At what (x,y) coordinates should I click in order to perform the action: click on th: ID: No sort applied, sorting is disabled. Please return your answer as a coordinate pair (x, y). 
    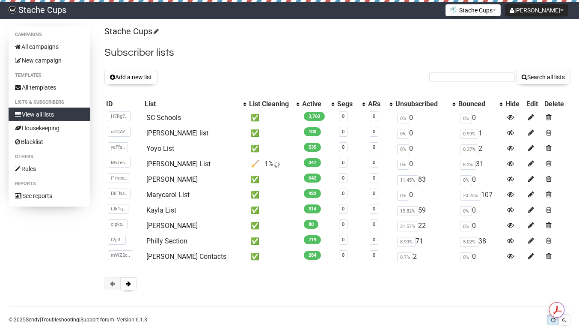
    Looking at the image, I should click on (124, 104).